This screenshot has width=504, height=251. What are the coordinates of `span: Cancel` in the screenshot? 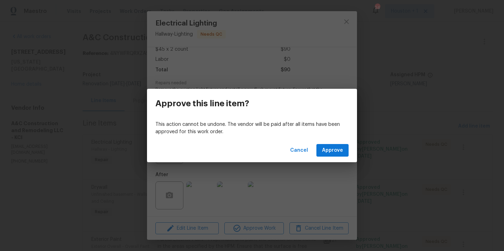 It's located at (299, 150).